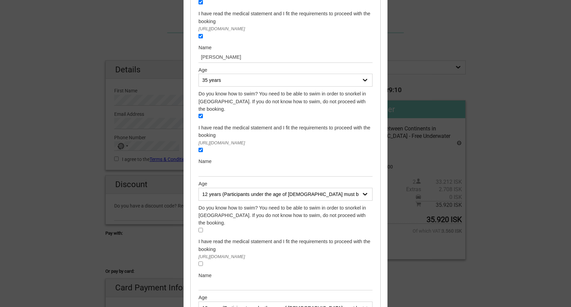 The image size is (571, 307). What do you see at coordinates (43, 15) in the screenshot?
I see `p: We're away right now. Please check back later!` at bounding box center [43, 15].